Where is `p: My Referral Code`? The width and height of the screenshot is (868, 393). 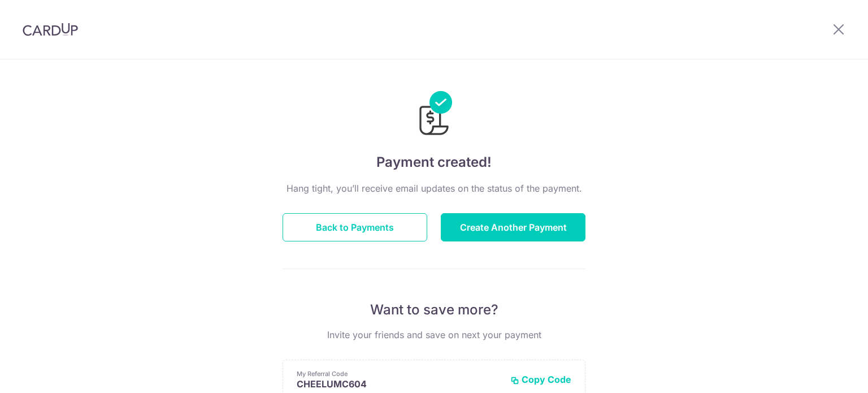 p: My Referral Code is located at coordinates (399, 374).